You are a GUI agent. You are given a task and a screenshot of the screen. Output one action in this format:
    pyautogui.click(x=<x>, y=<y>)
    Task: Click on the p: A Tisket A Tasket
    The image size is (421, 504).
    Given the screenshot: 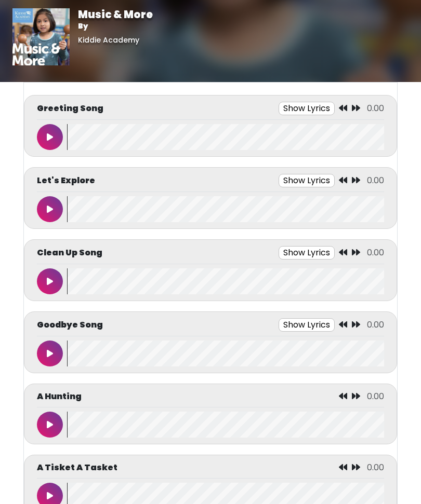 What is the action you would take?
    pyautogui.click(x=77, y=467)
    